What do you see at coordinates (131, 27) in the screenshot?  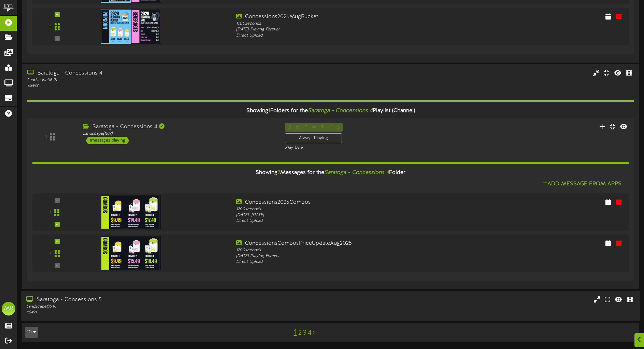 I see `img: 838e1f40-2a59-427d-9bc3-6ca7baf0106e.jpg` at bounding box center [131, 27].